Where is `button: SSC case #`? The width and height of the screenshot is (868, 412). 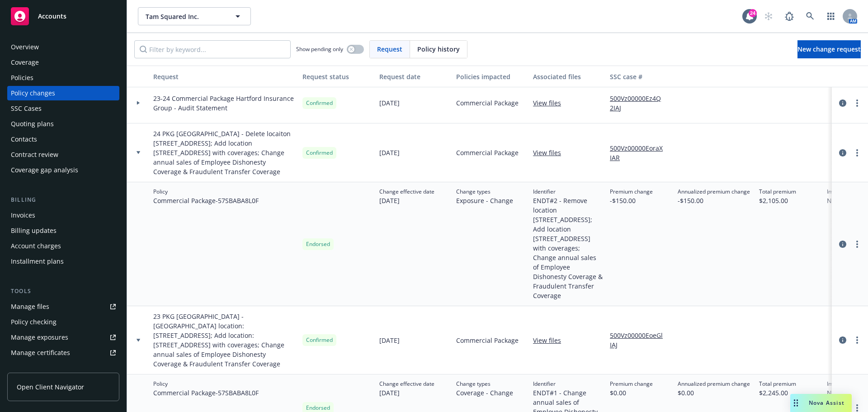
button: SSC case # is located at coordinates (640, 77).